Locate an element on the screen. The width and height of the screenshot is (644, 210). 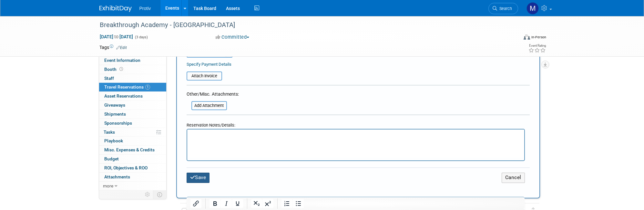
a: Asset Reservations is located at coordinates (132, 96).